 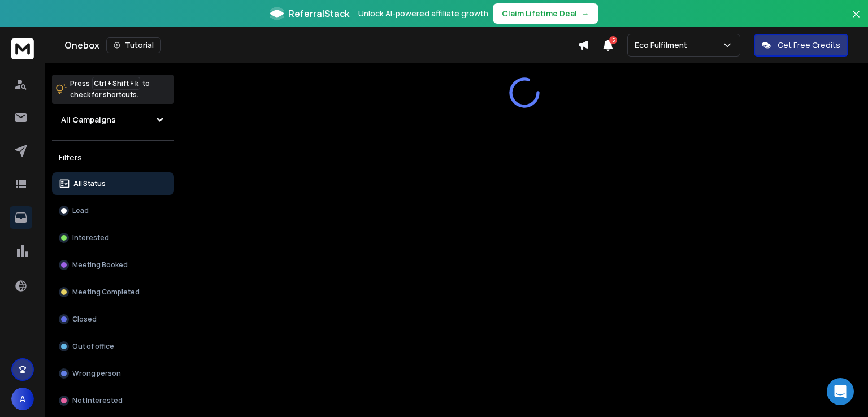 I want to click on button: Wrong person, so click(x=113, y=373).